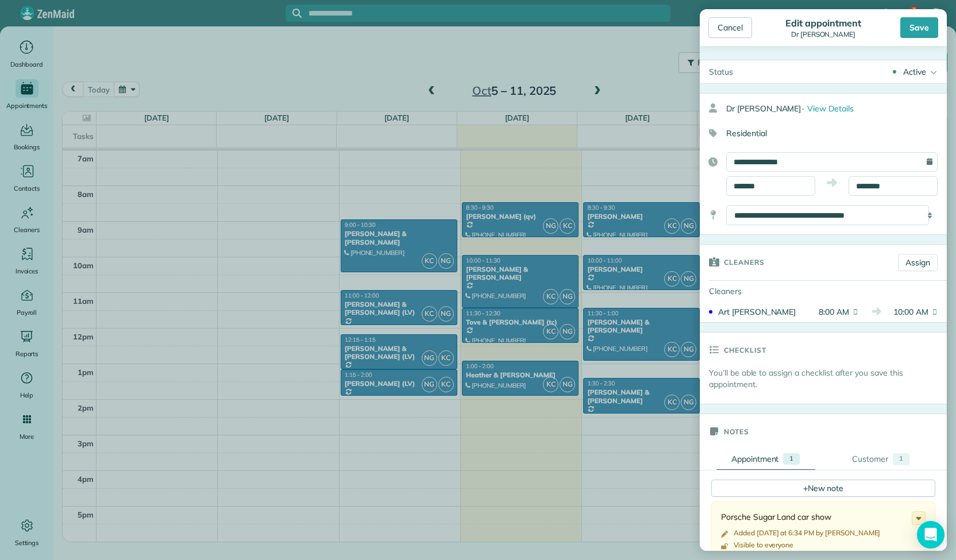  Describe the element at coordinates (816, 517) in the screenshot. I see `div: Porsche Sugar Land car show` at that location.